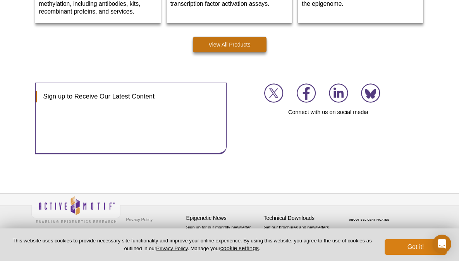 The width and height of the screenshot is (459, 261). Describe the element at coordinates (300, 233) in the screenshot. I see `p: Get our brochures and newsletters, or request them by mail.` at that location.